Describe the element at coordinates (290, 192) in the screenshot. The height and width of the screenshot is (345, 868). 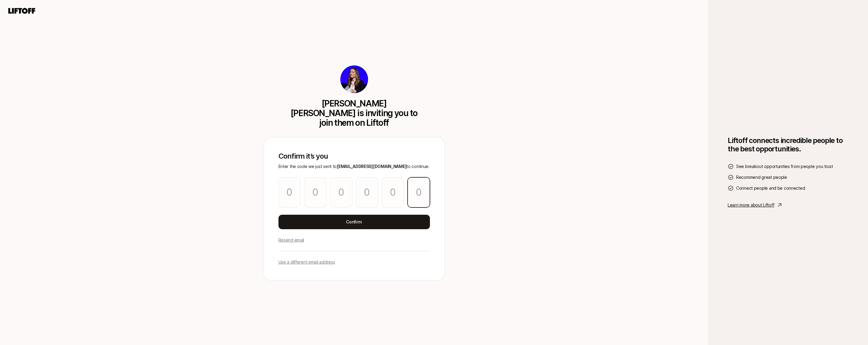
I see `input: Please enter OTP character 1` at that location.